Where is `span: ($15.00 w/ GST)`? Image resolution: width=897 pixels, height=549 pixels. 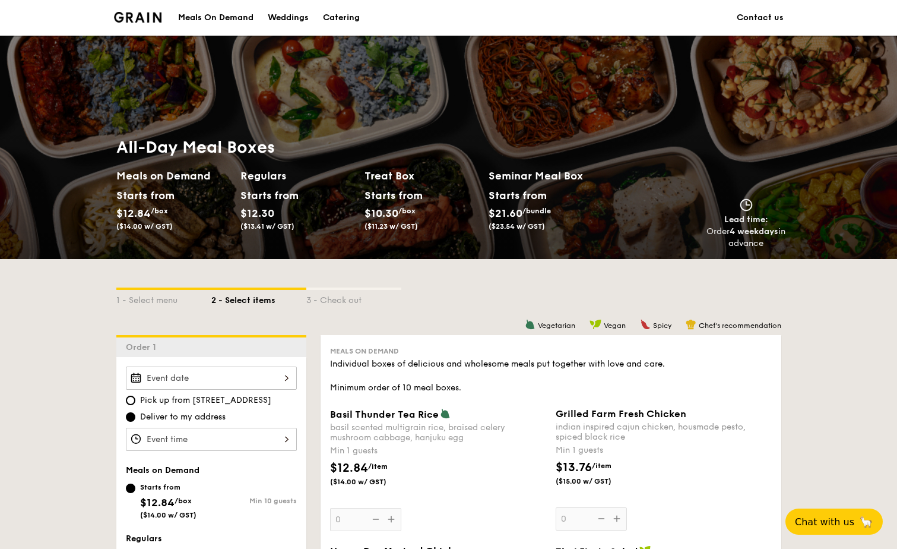 span: ($15.00 w/ GST) is located at coordinates (596, 481).